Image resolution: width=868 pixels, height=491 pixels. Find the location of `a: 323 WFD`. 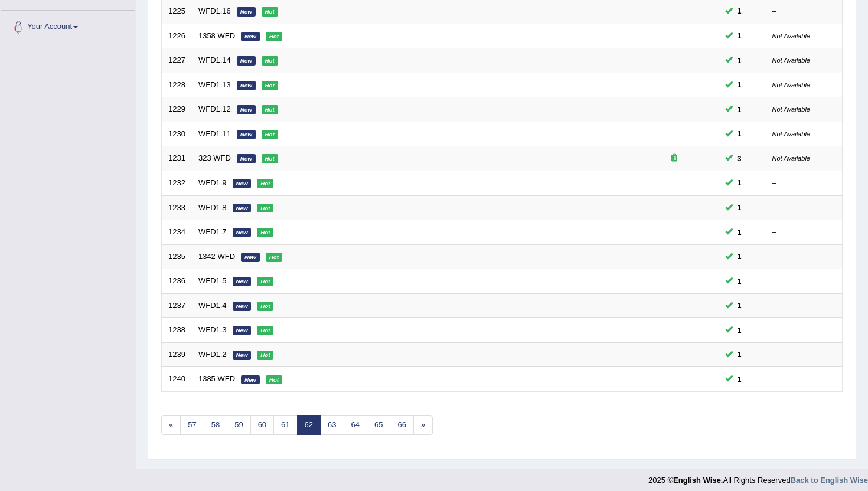

a: 323 WFD is located at coordinates (215, 157).